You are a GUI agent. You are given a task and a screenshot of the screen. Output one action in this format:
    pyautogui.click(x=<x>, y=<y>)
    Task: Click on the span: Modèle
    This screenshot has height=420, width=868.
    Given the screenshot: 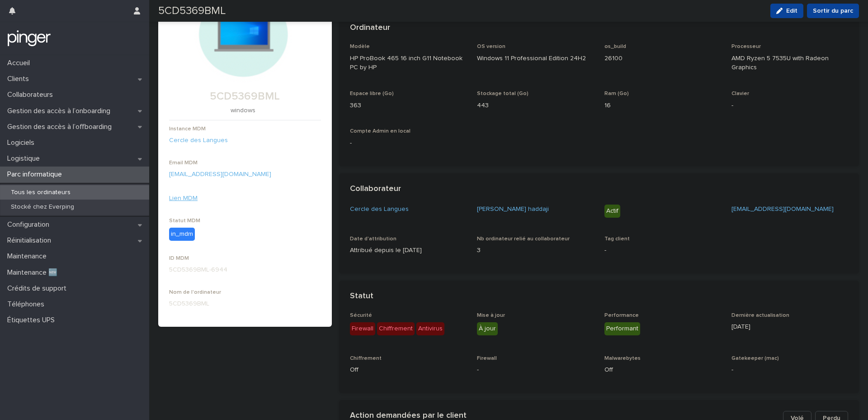 What is the action you would take?
    pyautogui.click(x=360, y=47)
    